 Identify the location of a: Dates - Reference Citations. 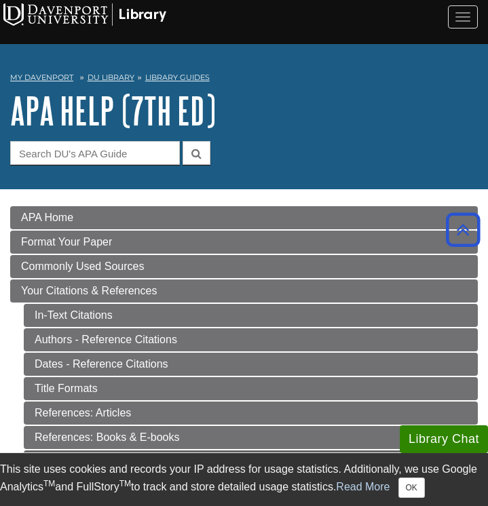
(251, 365).